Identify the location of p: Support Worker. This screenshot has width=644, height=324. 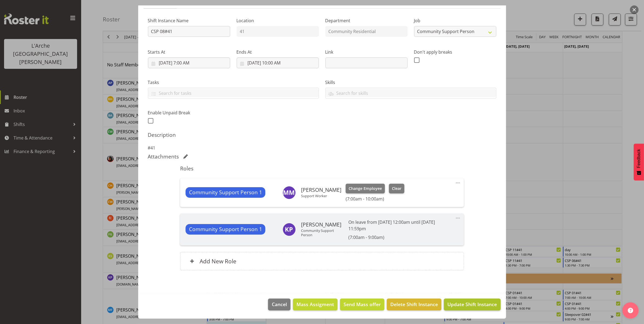
(321, 196).